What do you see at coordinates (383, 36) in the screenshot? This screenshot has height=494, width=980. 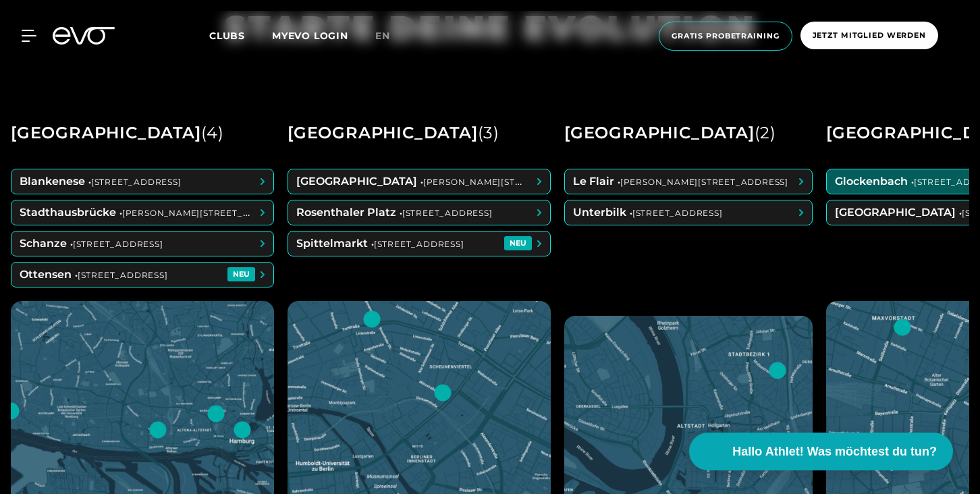 I see `span: en` at bounding box center [383, 36].